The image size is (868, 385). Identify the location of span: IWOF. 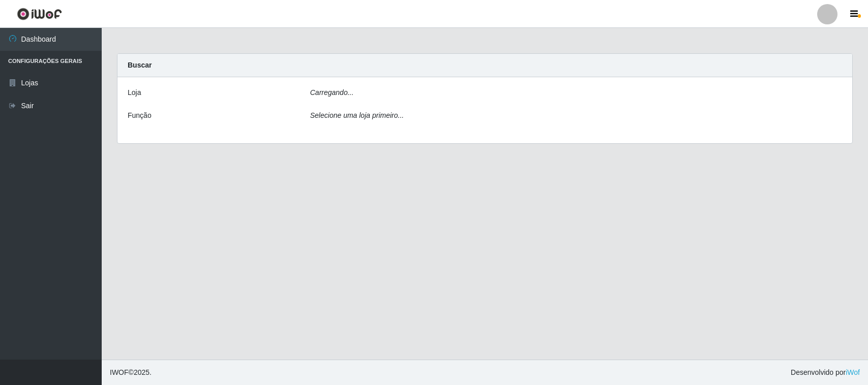
(119, 372).